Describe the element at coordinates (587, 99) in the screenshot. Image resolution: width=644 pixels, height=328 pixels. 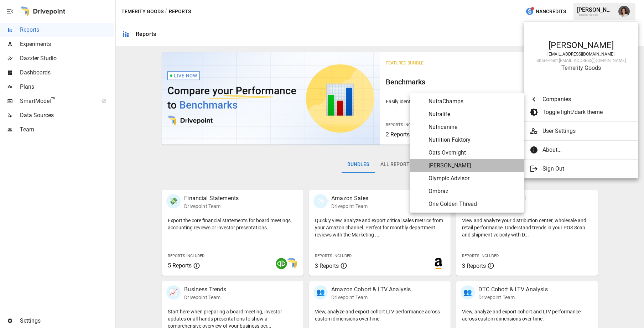
I see `span: Companies` at that location.